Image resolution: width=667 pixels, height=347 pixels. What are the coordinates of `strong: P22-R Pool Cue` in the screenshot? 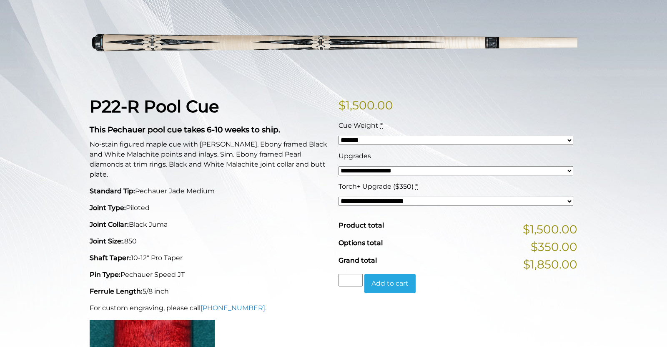 It's located at (154, 106).